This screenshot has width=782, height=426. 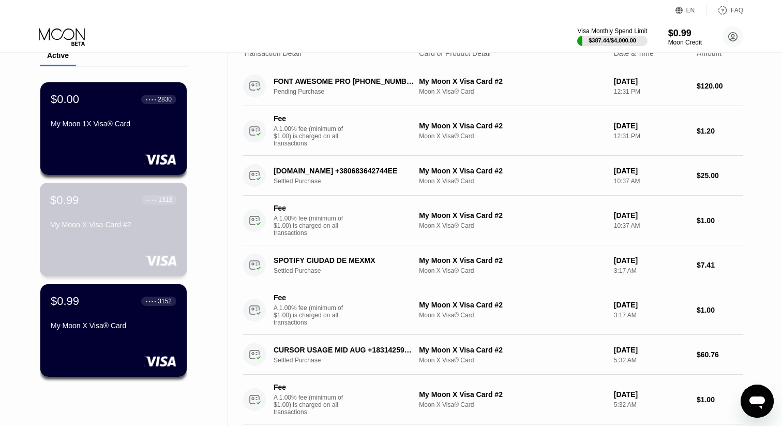 What do you see at coordinates (685, 37) in the screenshot?
I see `div: $0.99Moon Credit` at bounding box center [685, 37].